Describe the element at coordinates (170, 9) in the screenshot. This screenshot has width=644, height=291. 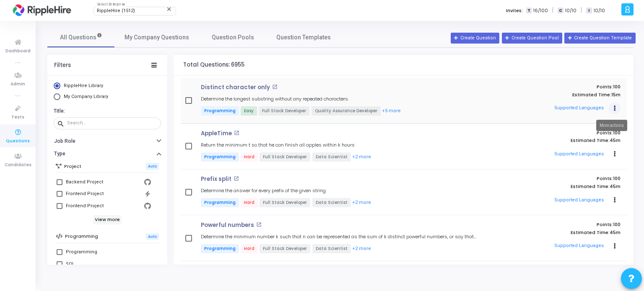
I see `mat-icon: Clear` at that location.